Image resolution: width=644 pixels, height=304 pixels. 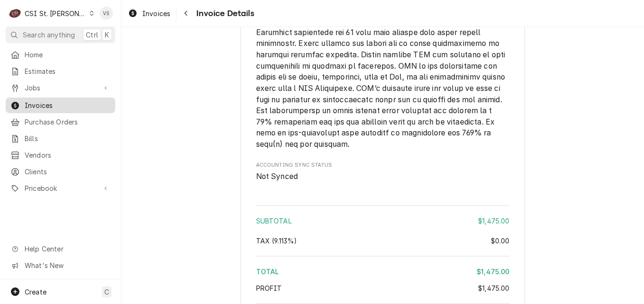 I want to click on a: Go to Jobs, so click(x=60, y=88).